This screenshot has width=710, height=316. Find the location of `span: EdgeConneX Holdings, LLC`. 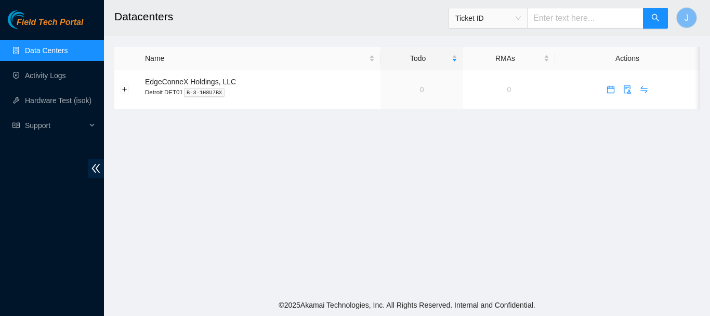

span: EdgeConneX Holdings, LLC is located at coordinates (190, 82).